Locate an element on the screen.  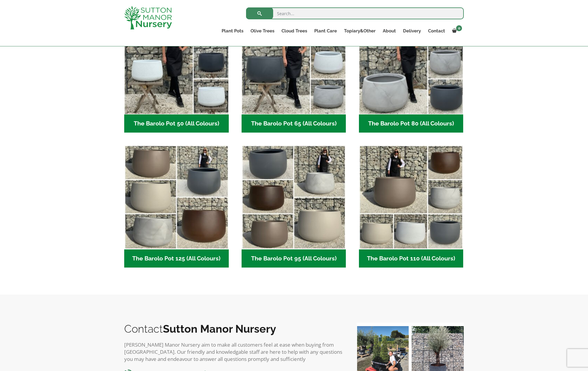
a: Visit product category The Barolo Pot 110 (All Colours) is located at coordinates (411, 206).